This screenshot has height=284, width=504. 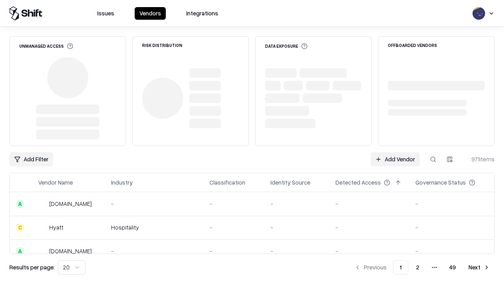 What do you see at coordinates (479, 159) in the screenshot?
I see `div: 971 items` at bounding box center [479, 159].